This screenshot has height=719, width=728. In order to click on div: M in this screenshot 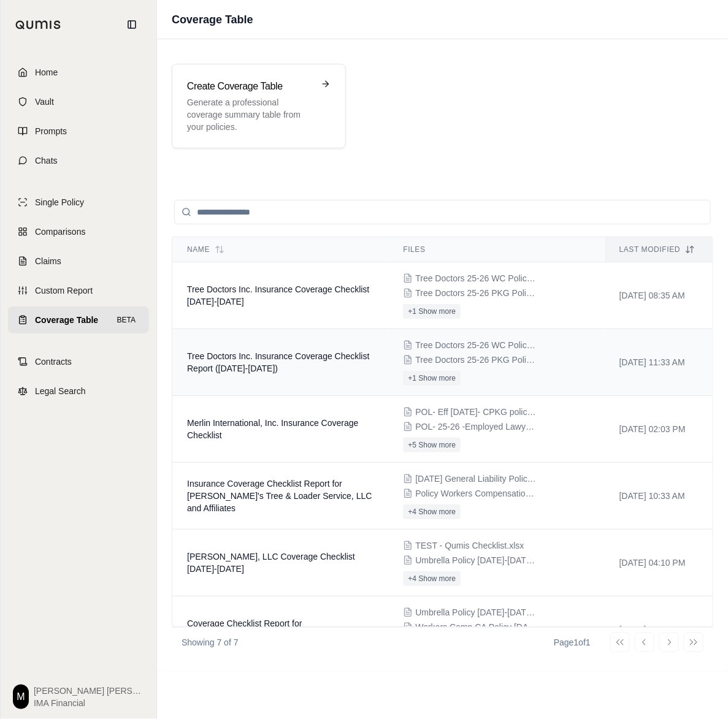, I will do `click(21, 697)`.